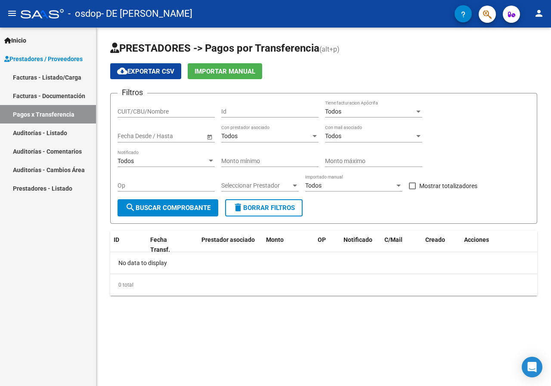  I want to click on div: Open Intercom Messenger, so click(533, 368).